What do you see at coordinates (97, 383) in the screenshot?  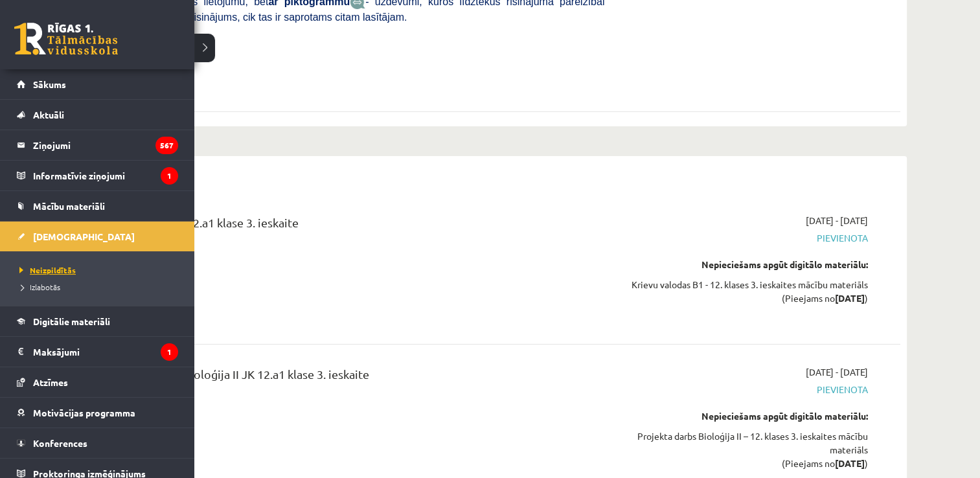 I see `a: Atzīmes` at bounding box center [97, 383].